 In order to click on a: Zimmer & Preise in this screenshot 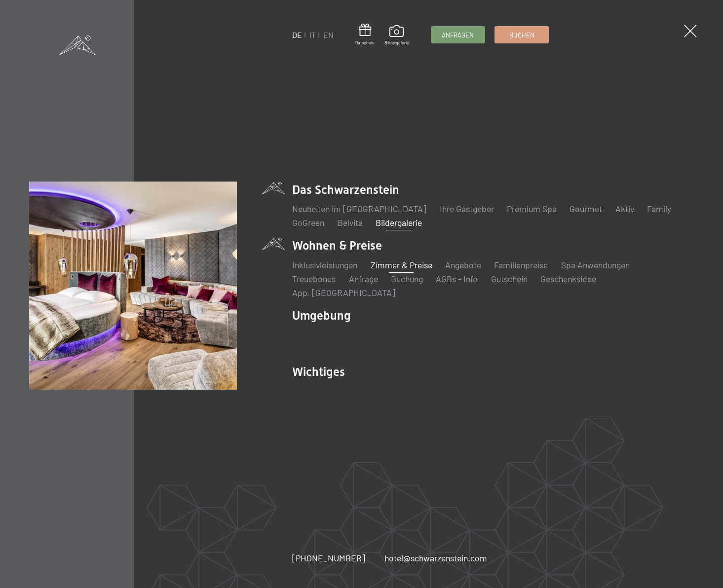, I will do `click(402, 265)`.